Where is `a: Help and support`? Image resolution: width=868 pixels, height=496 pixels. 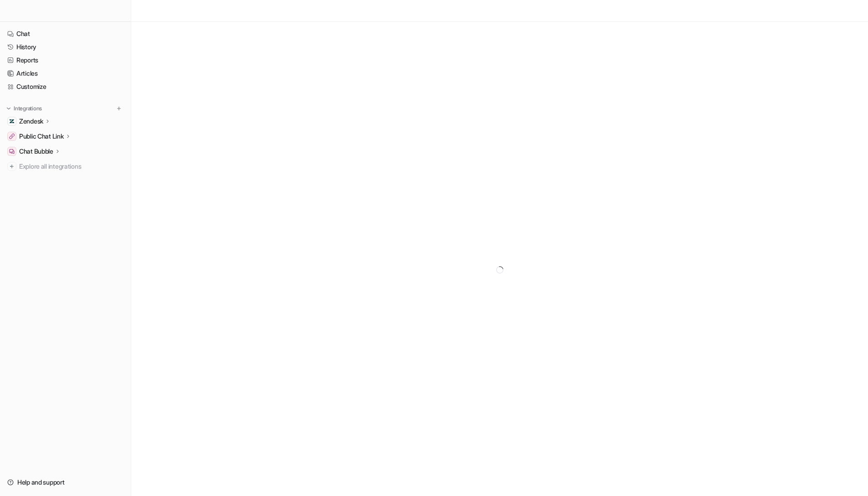 a: Help and support is located at coordinates (65, 482).